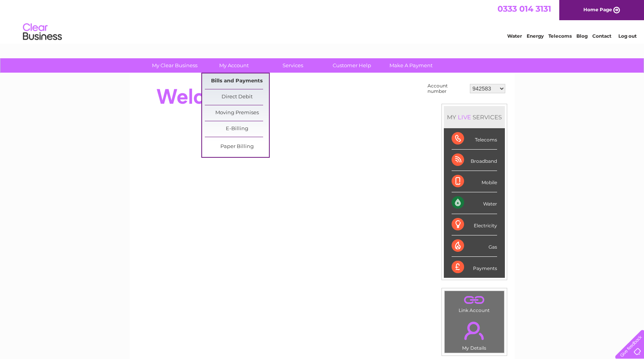 This screenshot has height=359, width=644. I want to click on a: 0333 014 3131, so click(525, 8).